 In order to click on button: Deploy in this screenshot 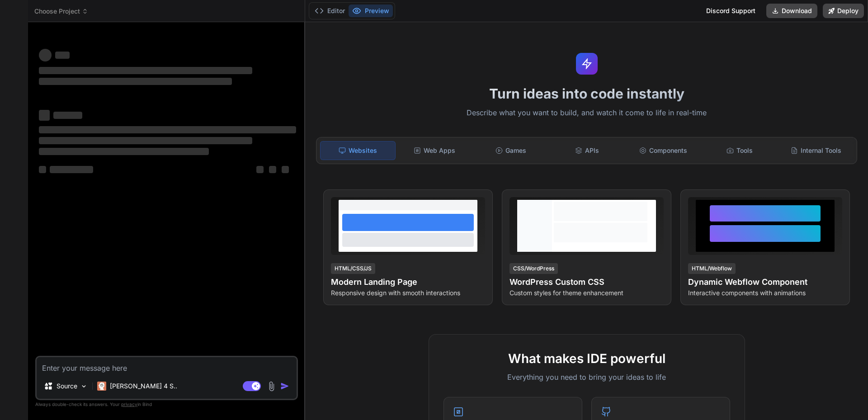, I will do `click(843, 11)`.